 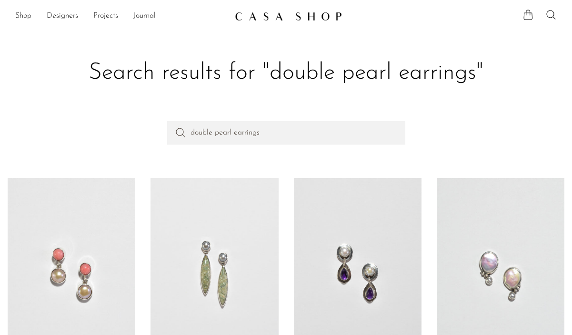 I want to click on a: Shop, so click(x=23, y=16).